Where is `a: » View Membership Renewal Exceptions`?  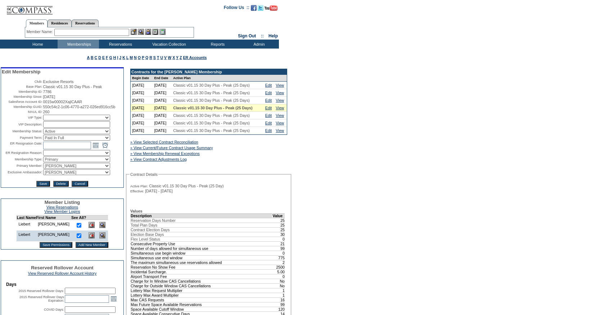
a: » View Membership Renewal Exceptions is located at coordinates (165, 154).